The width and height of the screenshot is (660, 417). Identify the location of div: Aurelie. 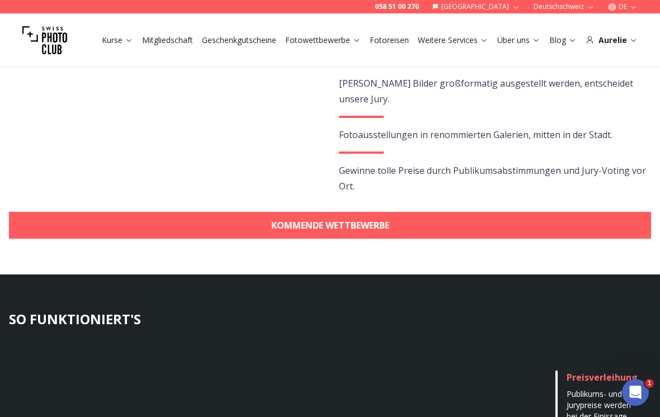
(611, 40).